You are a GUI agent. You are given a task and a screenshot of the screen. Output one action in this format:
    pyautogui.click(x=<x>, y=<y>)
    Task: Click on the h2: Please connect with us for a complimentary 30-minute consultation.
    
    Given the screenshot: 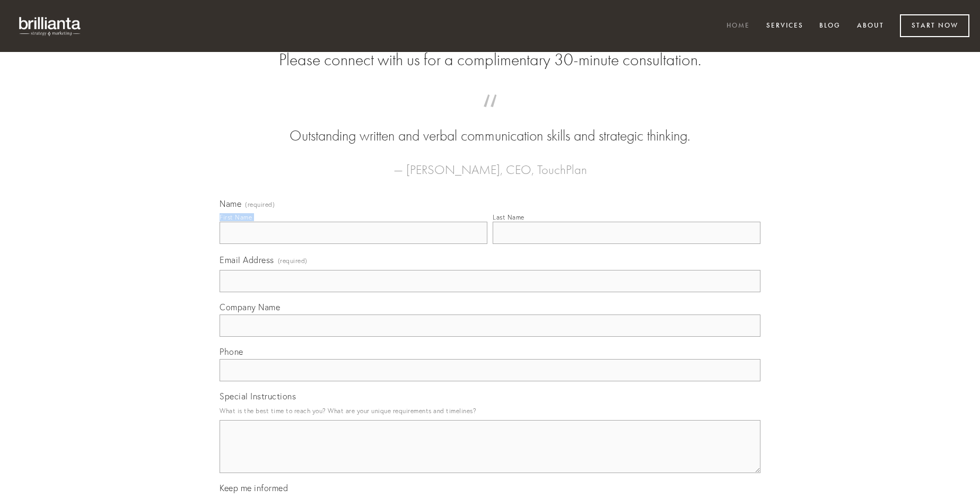 What is the action you would take?
    pyautogui.click(x=490, y=60)
    